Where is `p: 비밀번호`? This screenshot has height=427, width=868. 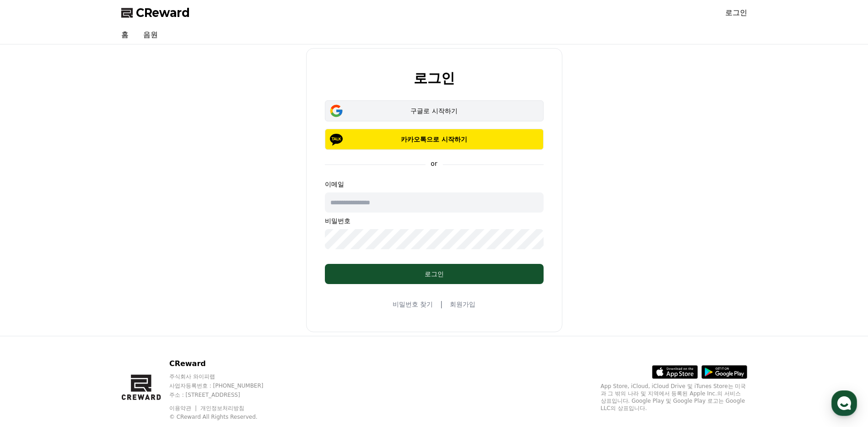
p: 비밀번호 is located at coordinates (434, 220).